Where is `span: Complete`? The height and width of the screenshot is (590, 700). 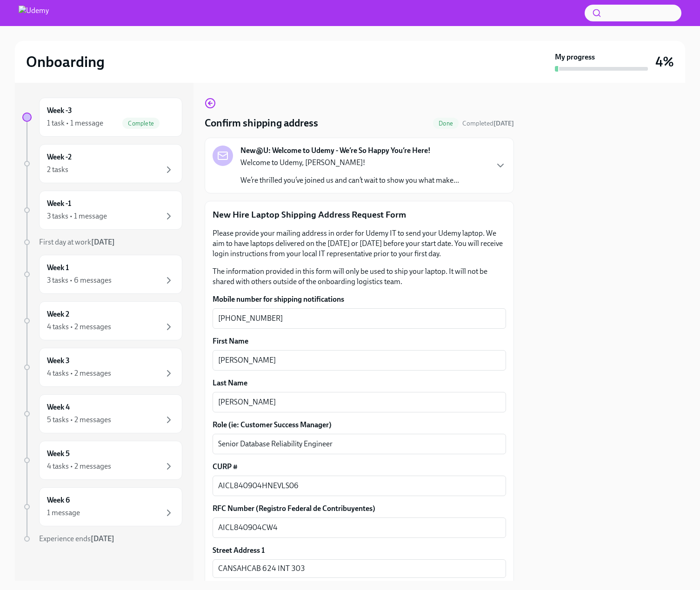
span: Complete is located at coordinates (141, 124).